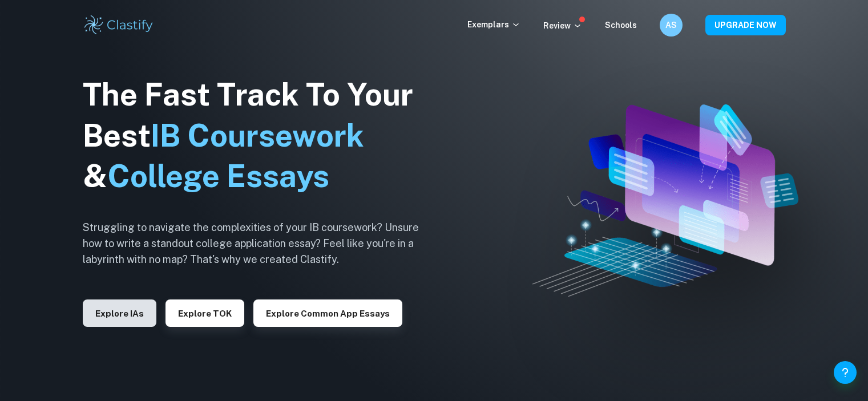 The image size is (868, 401). What do you see at coordinates (119, 25) in the screenshot?
I see `a: Clastify logo` at bounding box center [119, 25].